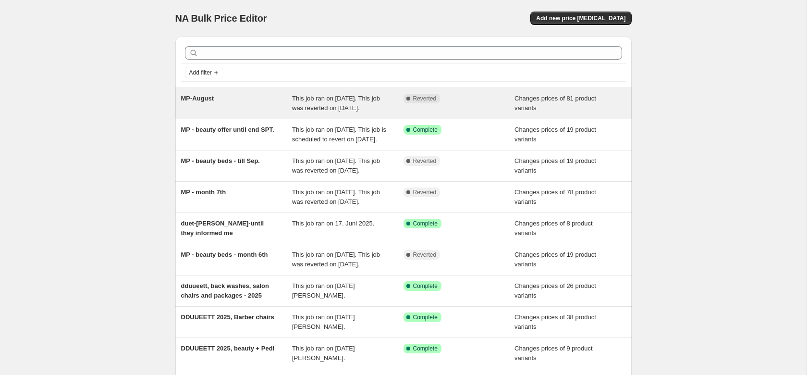 This screenshot has height=375, width=807. I want to click on span: Changes prices of 26 product variants, so click(555, 290).